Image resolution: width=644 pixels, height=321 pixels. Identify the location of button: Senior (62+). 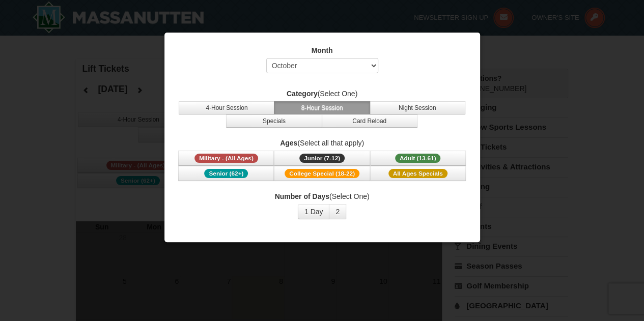
(226, 174).